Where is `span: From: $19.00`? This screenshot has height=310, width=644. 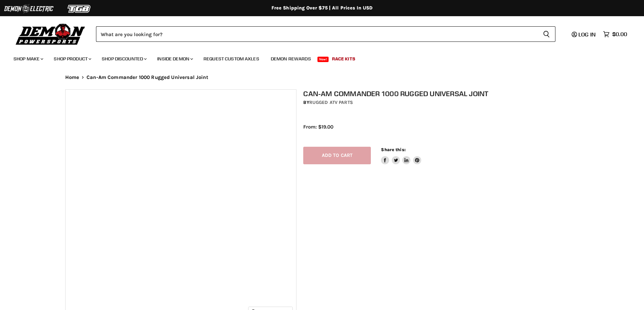
span: From: $19.00 is located at coordinates (318, 127).